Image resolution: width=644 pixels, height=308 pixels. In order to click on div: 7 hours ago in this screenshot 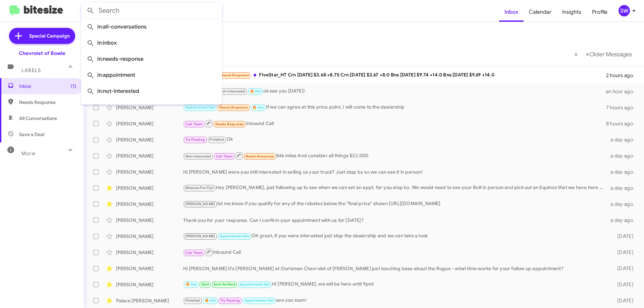, I will do `click(622, 108)`.